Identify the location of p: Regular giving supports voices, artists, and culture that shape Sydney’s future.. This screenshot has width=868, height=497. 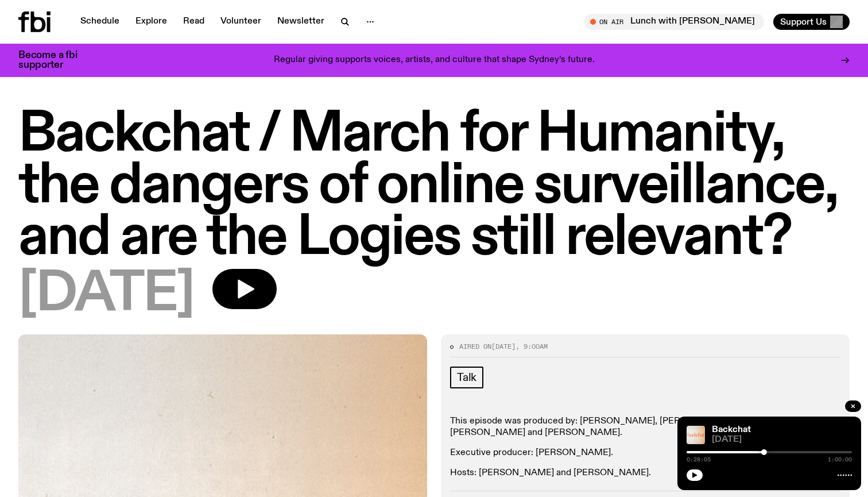
(434, 61).